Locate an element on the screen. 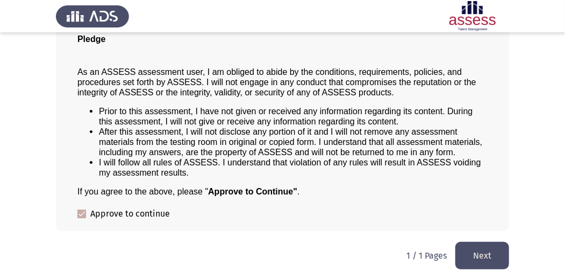 The width and height of the screenshot is (565, 278). span: Approve to continue is located at coordinates (130, 214).